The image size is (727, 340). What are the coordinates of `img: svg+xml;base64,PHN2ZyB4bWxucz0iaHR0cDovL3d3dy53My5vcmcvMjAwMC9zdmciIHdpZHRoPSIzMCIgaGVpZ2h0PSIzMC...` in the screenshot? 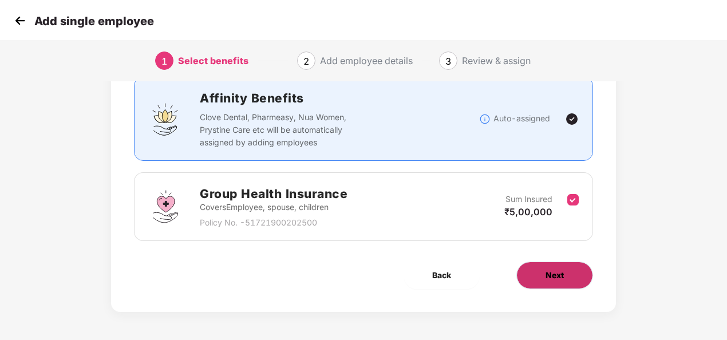 It's located at (20, 21).